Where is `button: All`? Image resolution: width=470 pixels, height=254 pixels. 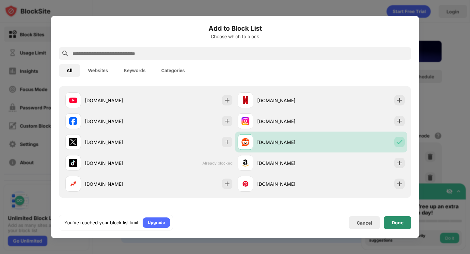
button: All is located at coordinates (70, 71).